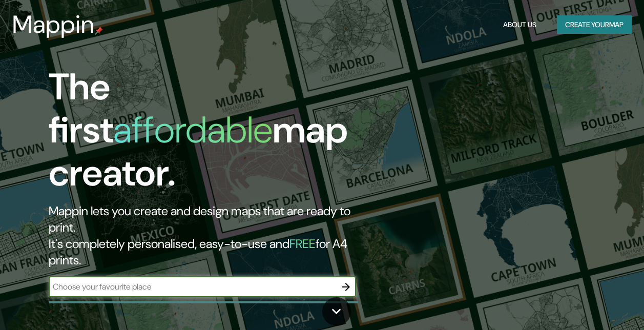 This screenshot has height=330, width=644. I want to click on h1: affordable, so click(192, 129).